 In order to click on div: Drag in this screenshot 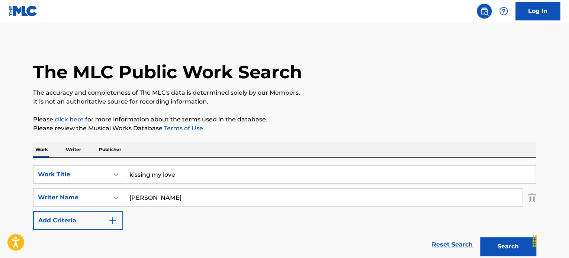, I will do `click(535, 241)`.